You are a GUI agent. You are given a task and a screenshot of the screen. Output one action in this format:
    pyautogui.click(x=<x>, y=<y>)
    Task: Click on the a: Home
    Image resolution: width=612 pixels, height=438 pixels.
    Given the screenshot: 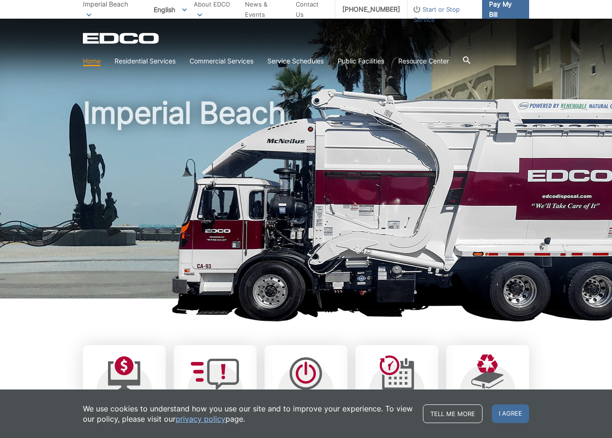 What is the action you would take?
    pyautogui.click(x=92, y=61)
    